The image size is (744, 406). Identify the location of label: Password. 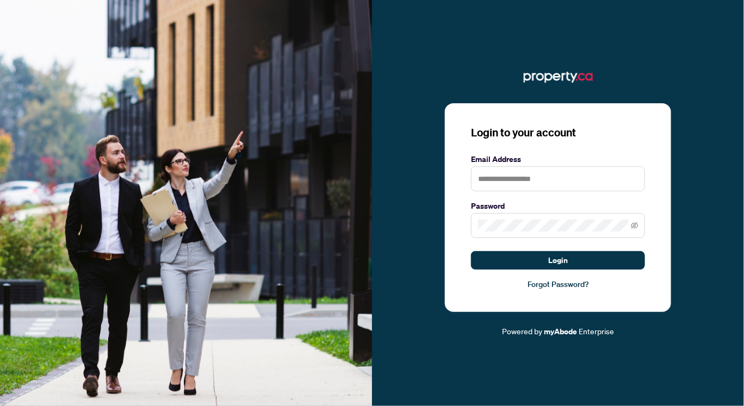
(558, 206).